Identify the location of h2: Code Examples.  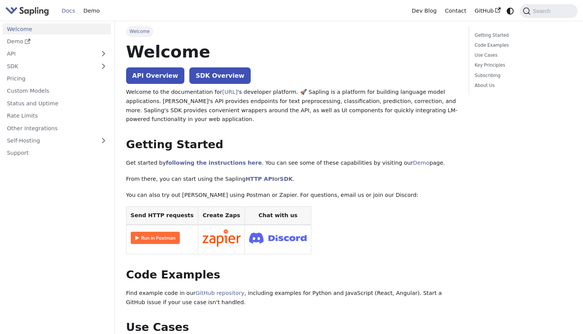
(292, 275).